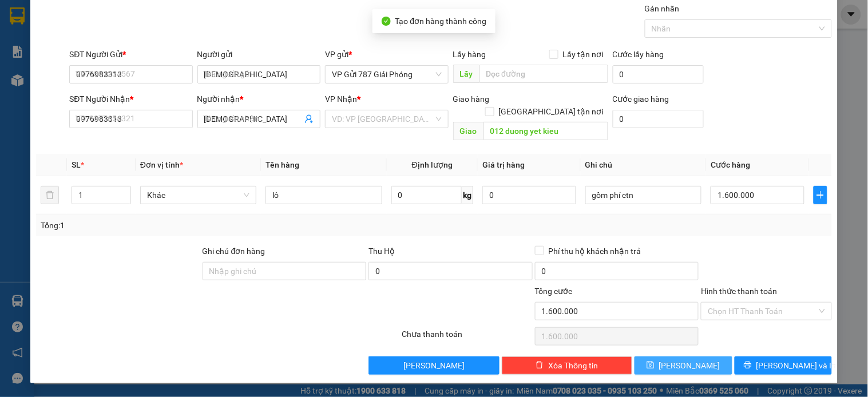 The height and width of the screenshot is (397, 868). I want to click on span: VP Gửi 787 Giải Phóng, so click(386, 74).